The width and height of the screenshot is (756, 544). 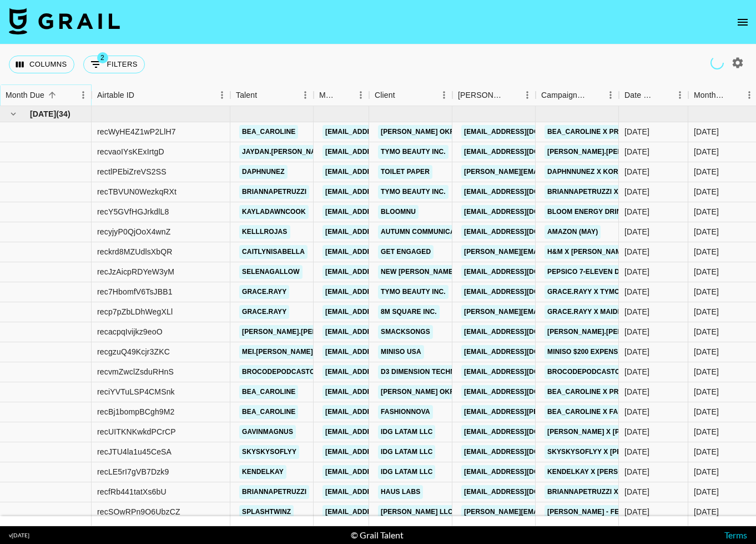 What do you see at coordinates (328, 95) in the screenshot?
I see `div: Manager` at bounding box center [328, 95].